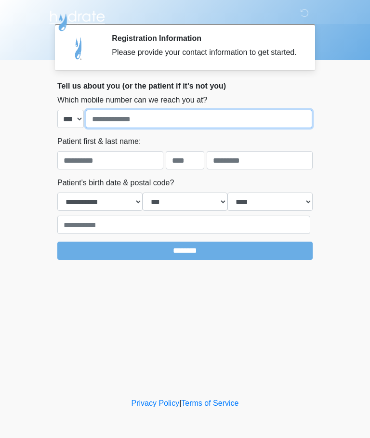 The image size is (370, 438). What do you see at coordinates (155, 403) in the screenshot?
I see `a: Privacy Policy` at bounding box center [155, 403].